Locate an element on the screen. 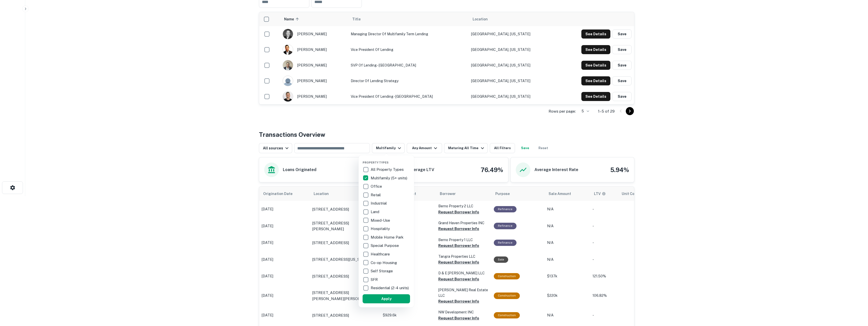  p: Multifamily (5+ units) is located at coordinates (390, 178).